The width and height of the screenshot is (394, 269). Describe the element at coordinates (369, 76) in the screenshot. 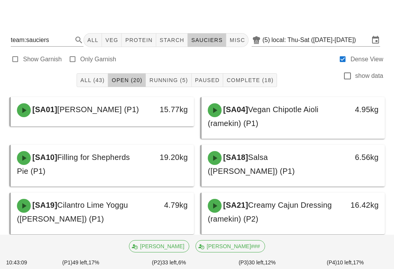

I see `label: show data` at that location.